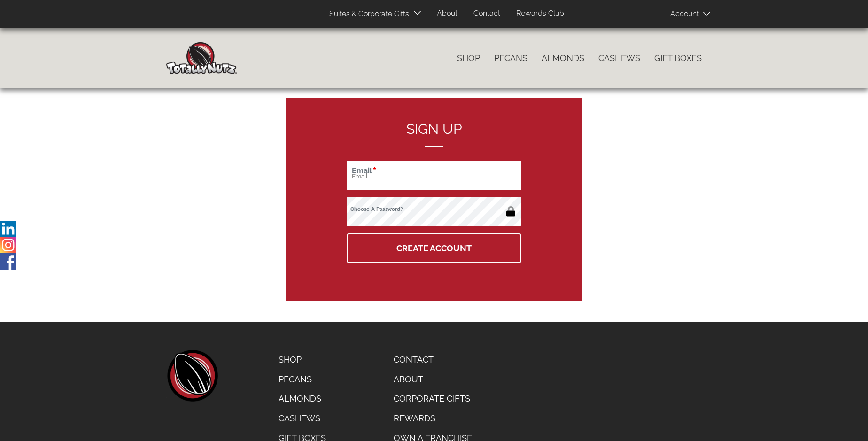  What do you see at coordinates (433, 399) in the screenshot?
I see `a: Corporate Gifts` at bounding box center [433, 399].